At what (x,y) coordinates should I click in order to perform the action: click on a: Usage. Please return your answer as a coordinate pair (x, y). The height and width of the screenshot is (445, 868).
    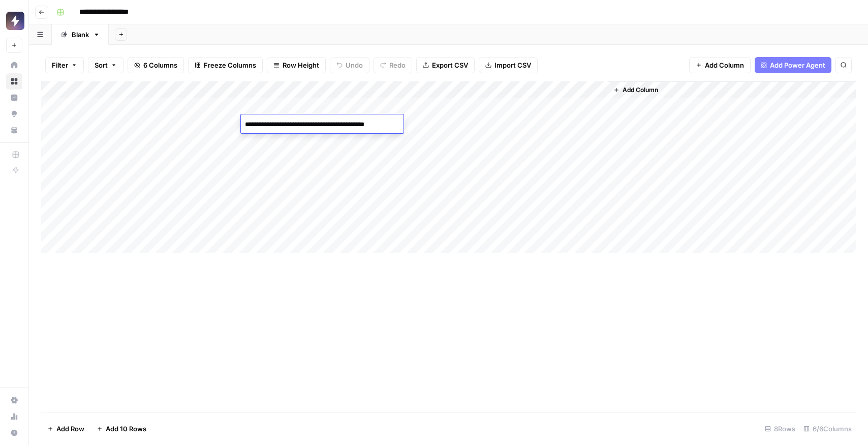
    Looking at the image, I should click on (14, 417).